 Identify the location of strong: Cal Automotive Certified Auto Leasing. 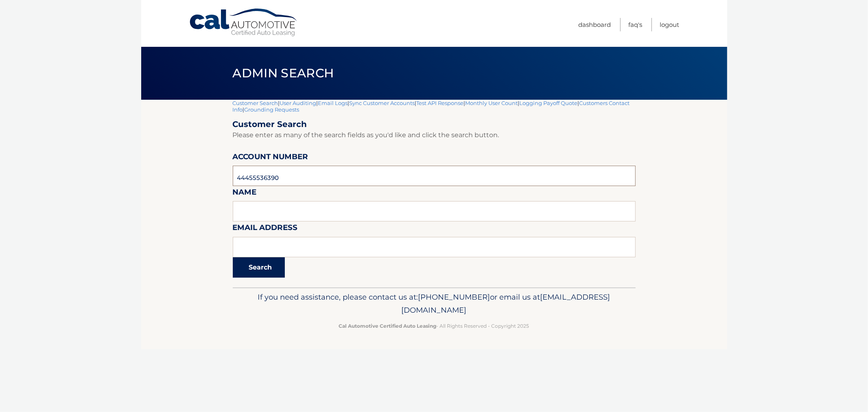
(388, 326).